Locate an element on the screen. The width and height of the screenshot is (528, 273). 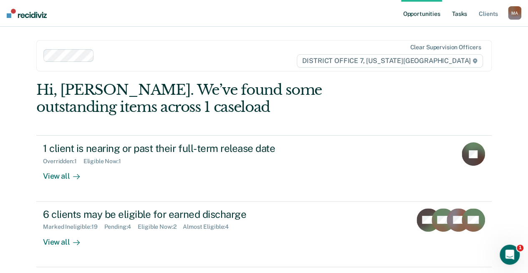
div: Eligible Now : 1 is located at coordinates (106, 161).